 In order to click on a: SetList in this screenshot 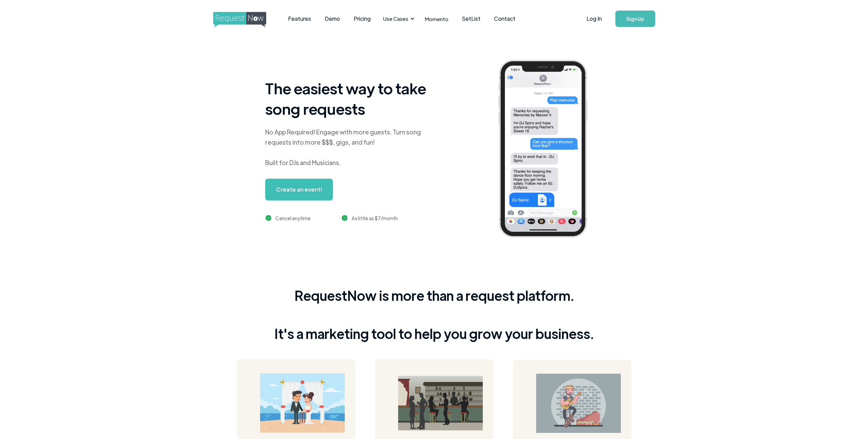, I will do `click(471, 18)`.